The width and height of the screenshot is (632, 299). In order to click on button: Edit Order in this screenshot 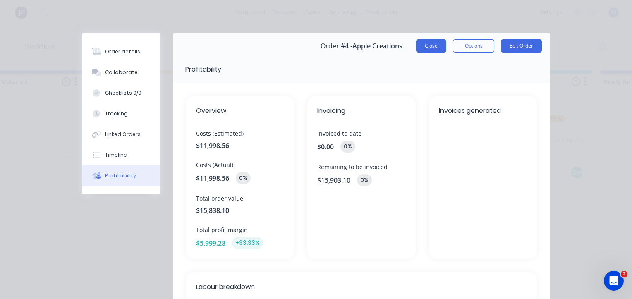, I will do `click(521, 46)`.